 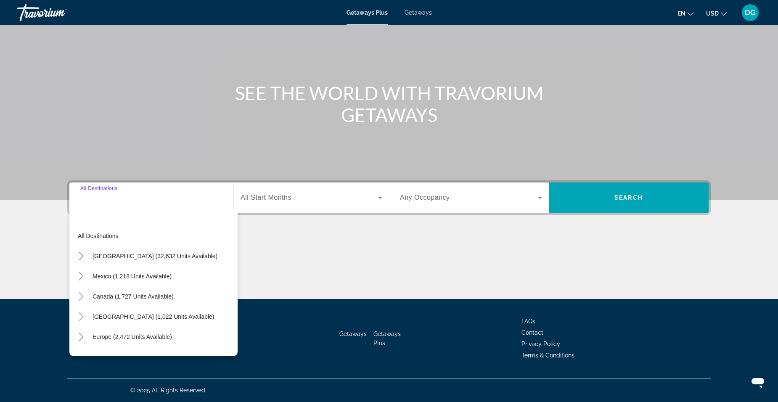 I want to click on span: All Start Months, so click(x=266, y=197).